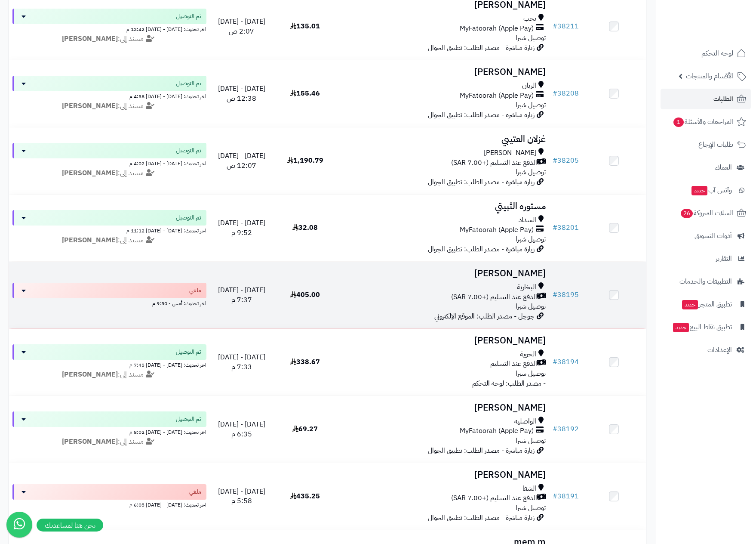  Describe the element at coordinates (705, 327) in the screenshot. I see `a: تطبيق نقاط البيعجديد` at that location.